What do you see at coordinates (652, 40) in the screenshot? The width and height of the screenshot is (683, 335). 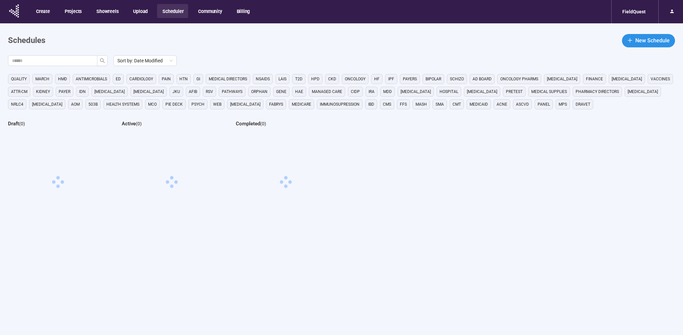 I see `span: New Schedule` at bounding box center [652, 40].